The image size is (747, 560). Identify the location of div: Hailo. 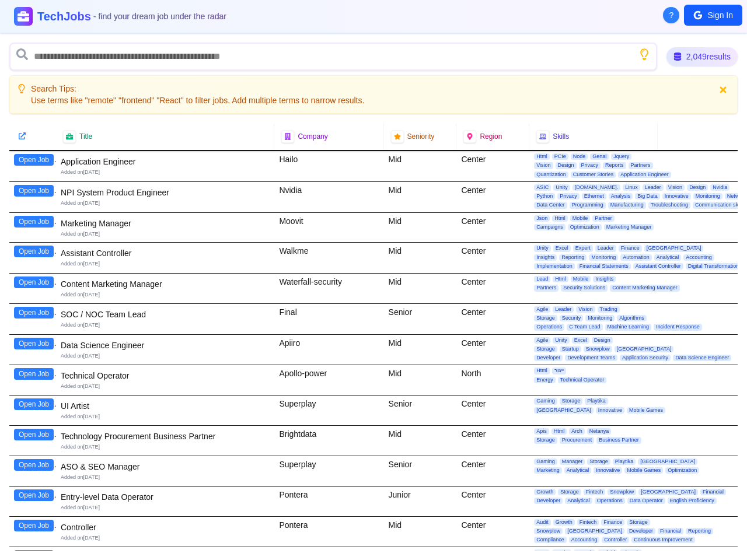
(329, 166).